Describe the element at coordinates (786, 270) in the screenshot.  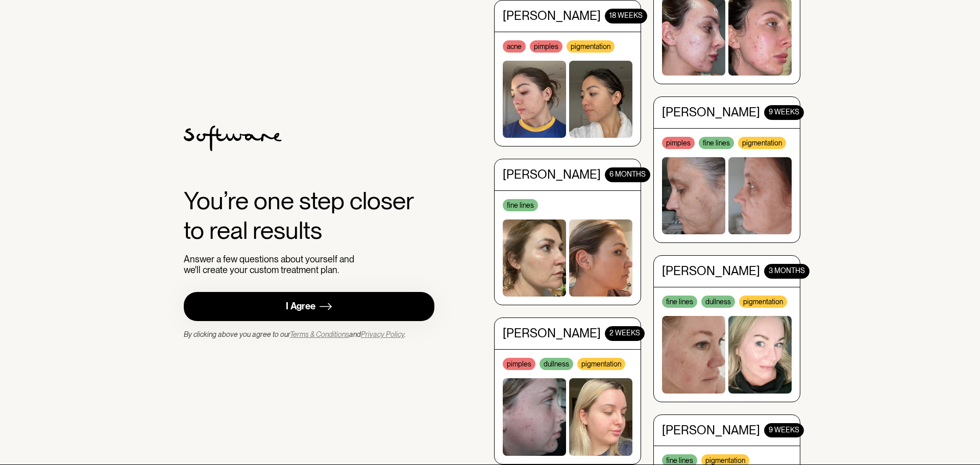
I see `div: 3 MONTHS` at that location.